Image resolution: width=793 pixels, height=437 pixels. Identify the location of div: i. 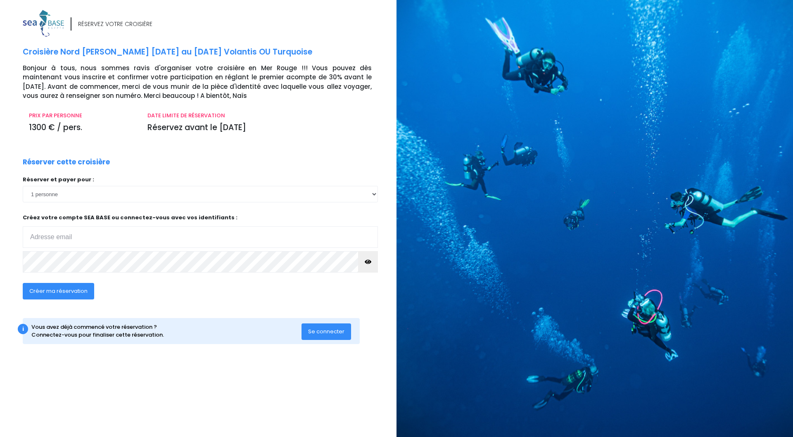
(23, 329).